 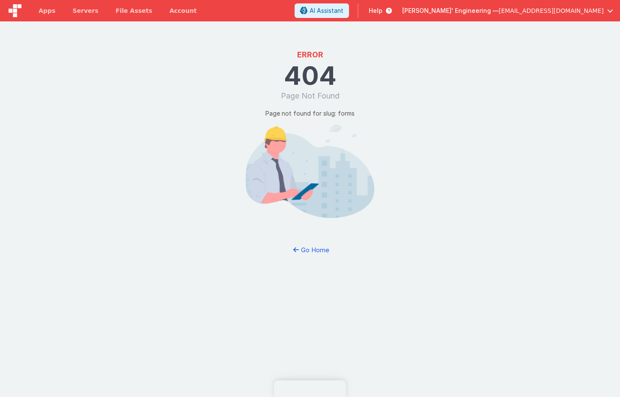 I want to click on span: File Assets, so click(x=134, y=11).